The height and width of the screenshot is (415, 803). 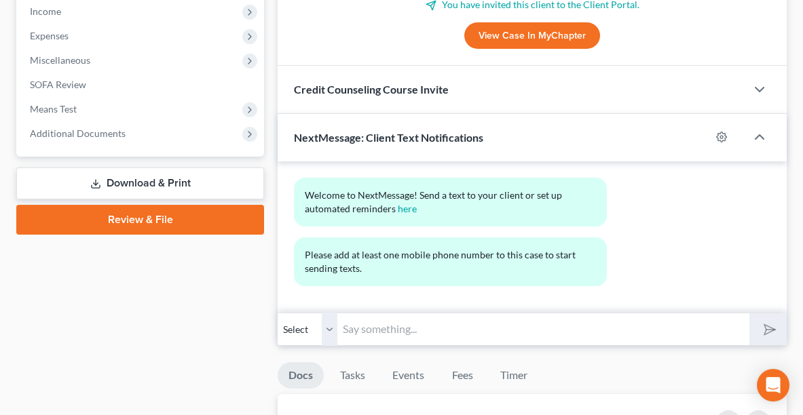 I want to click on span: Miscellaneous, so click(x=60, y=60).